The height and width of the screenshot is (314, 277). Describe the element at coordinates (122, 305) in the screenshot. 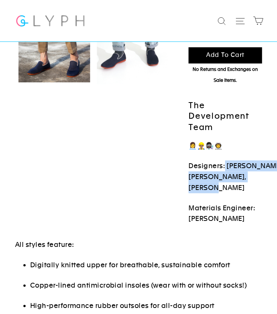

I see `span: High-performance rubber outsoles for all-day support` at that location.